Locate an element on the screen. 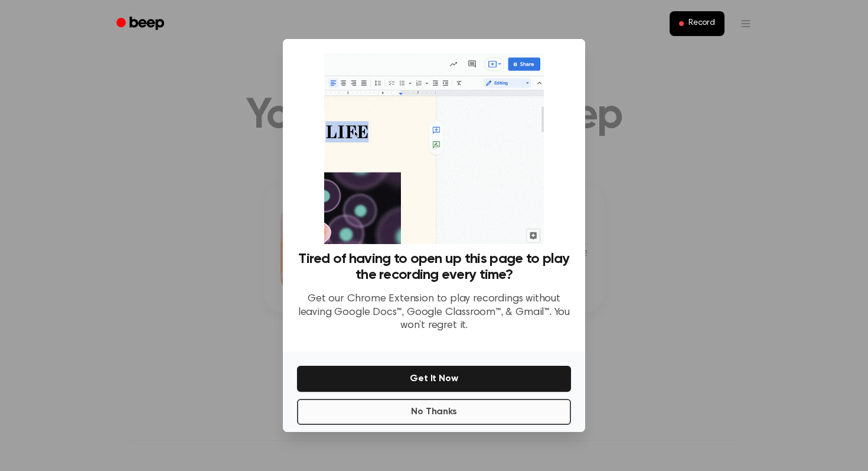 The image size is (868, 471). button: Get It Now is located at coordinates (434, 379).